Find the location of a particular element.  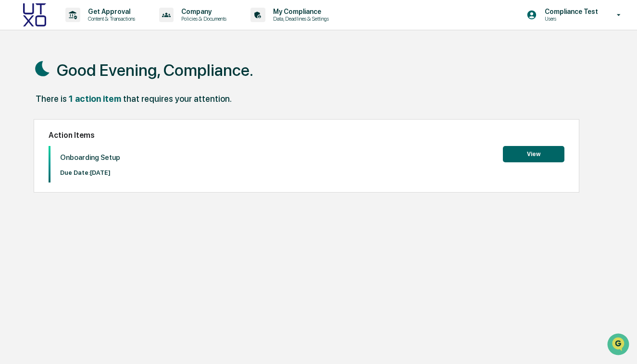

span: Data Lookup is located at coordinates (40, 144).